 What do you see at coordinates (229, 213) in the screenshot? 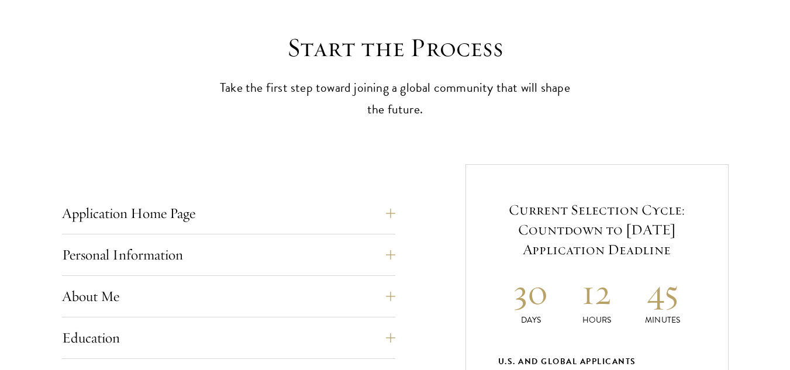
I see `button: Application Home Page` at bounding box center [229, 213].